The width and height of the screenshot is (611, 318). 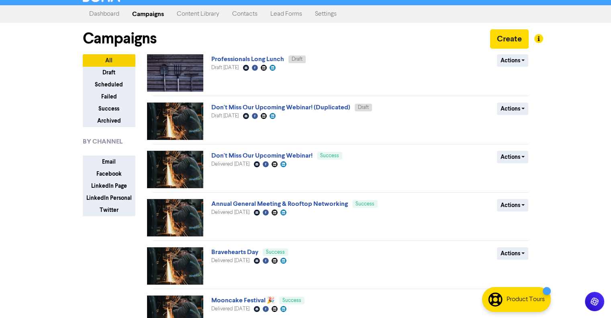 I want to click on img: image_1759300235489.jpg, so click(x=175, y=73).